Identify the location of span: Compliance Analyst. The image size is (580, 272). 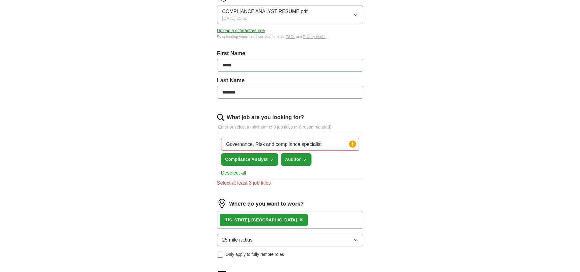
(247, 159).